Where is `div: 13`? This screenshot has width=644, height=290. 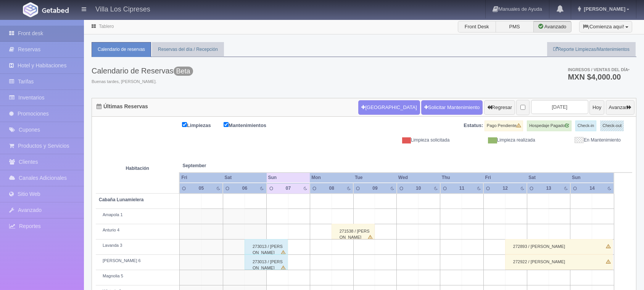 div: 13 is located at coordinates (548, 188).